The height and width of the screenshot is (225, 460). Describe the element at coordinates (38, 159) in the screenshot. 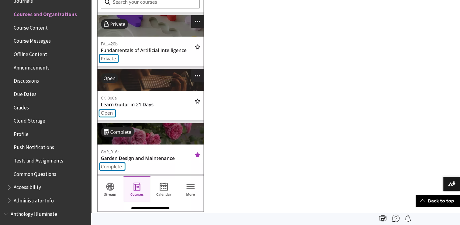

I see `span: Tests and Assignments` at that location.